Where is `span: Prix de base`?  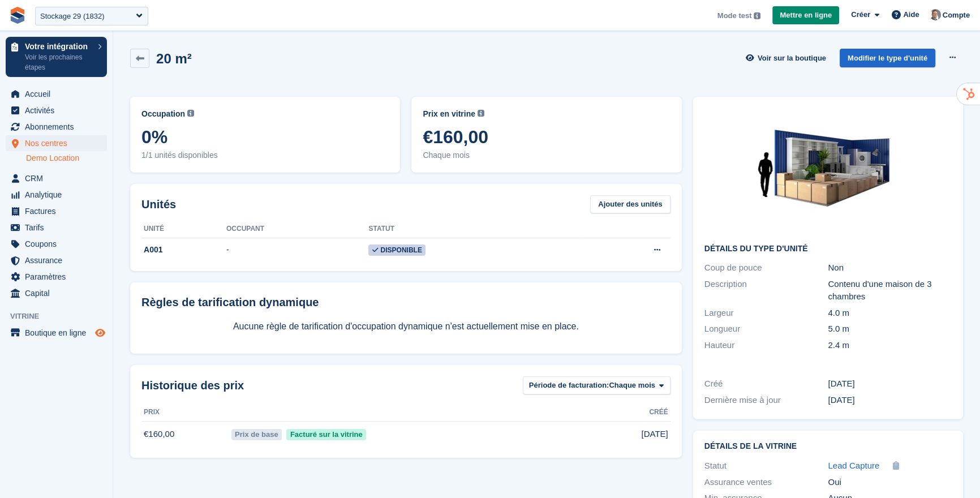 span: Prix de base is located at coordinates (257, 435).